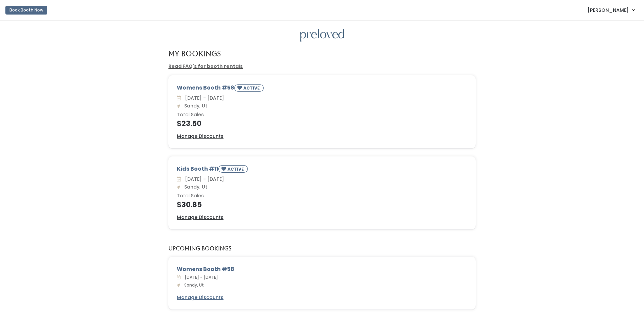 The image size is (644, 322). I want to click on button: Book Booth Now, so click(26, 10).